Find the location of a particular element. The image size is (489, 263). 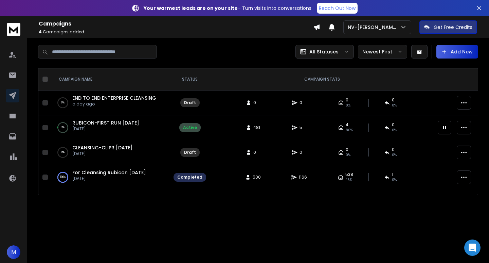

span: 1166 is located at coordinates (303, 177).